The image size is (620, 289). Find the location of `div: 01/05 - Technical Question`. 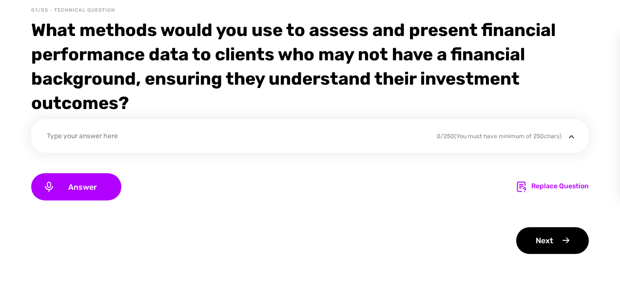

div: 01/05 - Technical Question is located at coordinates (73, 10).